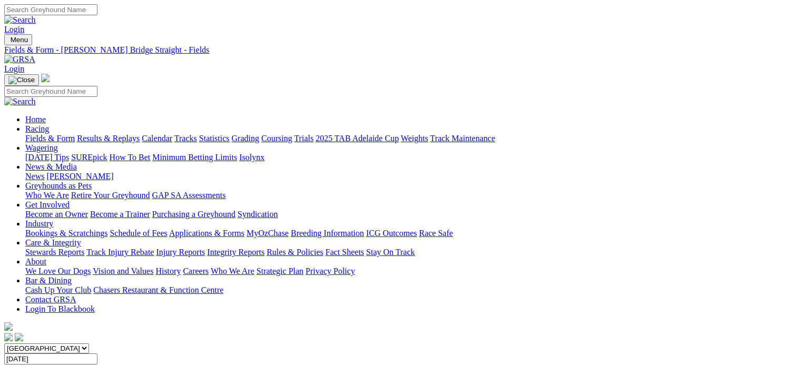  Describe the element at coordinates (53, 242) in the screenshot. I see `a: Care & Integrity` at that location.